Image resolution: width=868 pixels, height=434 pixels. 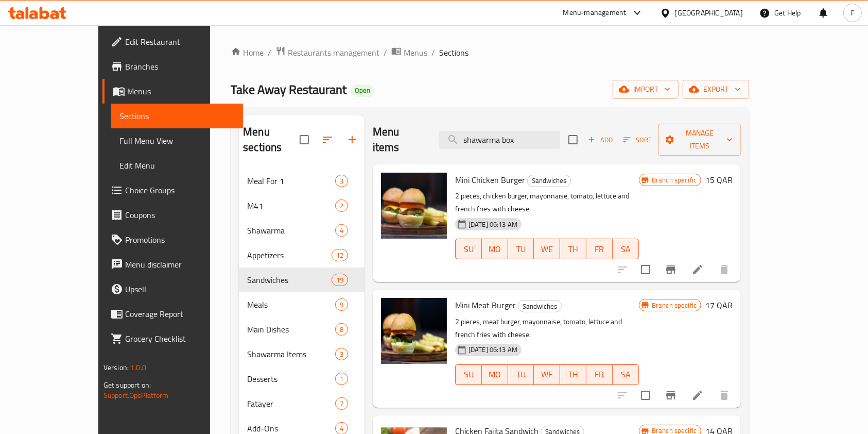 What do you see at coordinates (291, 181) in the screenshot?
I see `span: Meal For 1` at bounding box center [291, 181].